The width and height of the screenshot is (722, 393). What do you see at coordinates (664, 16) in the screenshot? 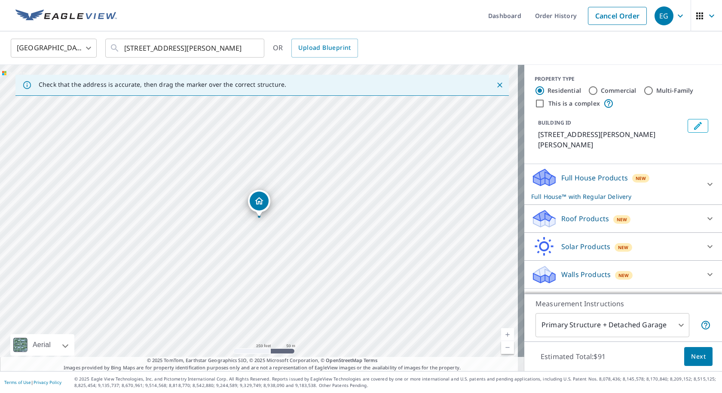
I see `div: EG` at bounding box center [664, 16].